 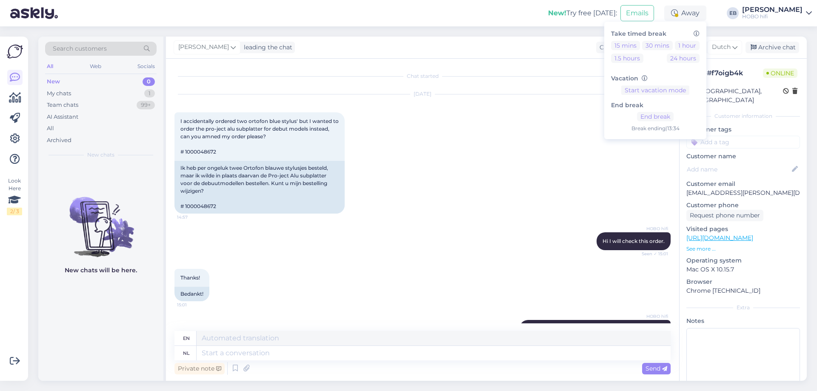 What do you see at coordinates (656, 90) in the screenshot?
I see `button: Start vacation mode` at bounding box center [656, 90].